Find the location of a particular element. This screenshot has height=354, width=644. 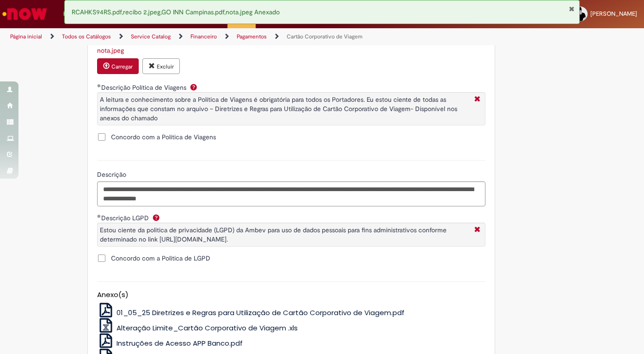

button: Excluir anexo nota.jpeg is located at coordinates (161, 66).